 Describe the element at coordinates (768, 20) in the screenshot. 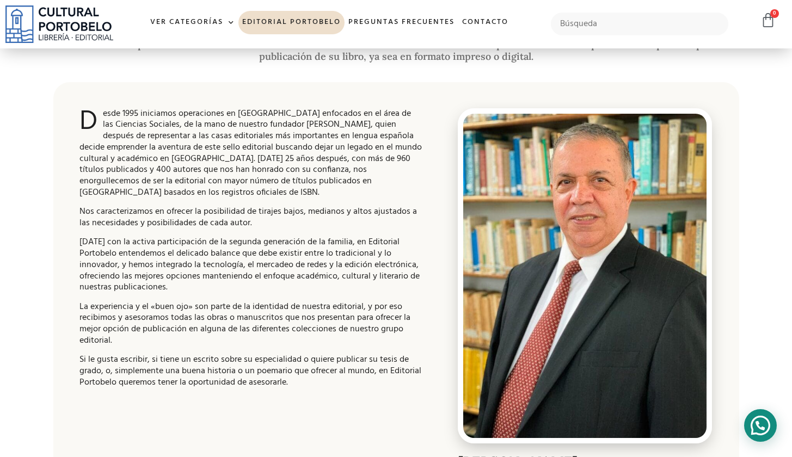

I see `a: 0` at that location.